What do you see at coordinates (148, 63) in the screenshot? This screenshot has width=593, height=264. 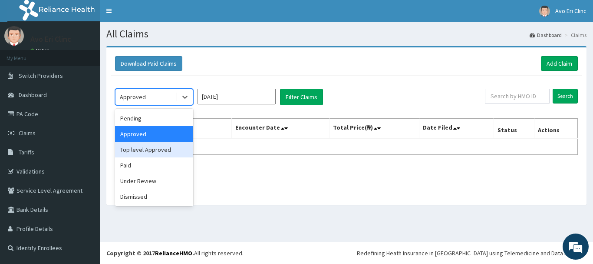 I see `button: Download Paid Claims` at bounding box center [148, 63].